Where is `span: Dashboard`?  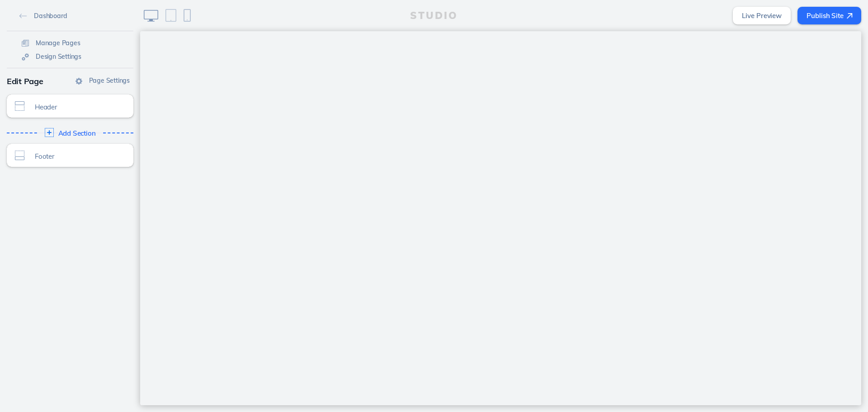
span: Dashboard is located at coordinates (50, 16).